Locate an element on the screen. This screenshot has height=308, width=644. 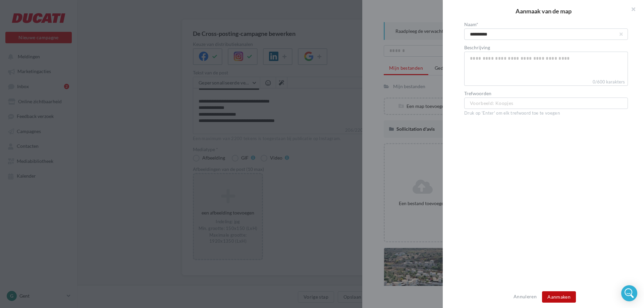
div: Open Intercom Messenger is located at coordinates (629, 293).